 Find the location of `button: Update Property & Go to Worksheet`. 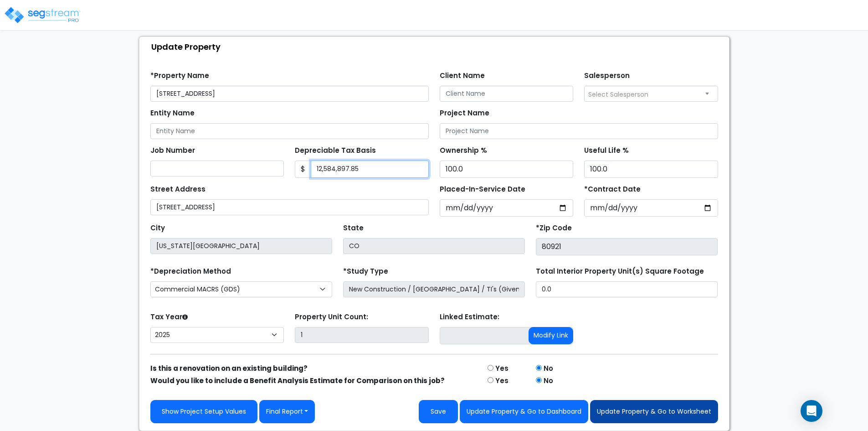

button: Update Property & Go to Worksheet is located at coordinates (654, 411).